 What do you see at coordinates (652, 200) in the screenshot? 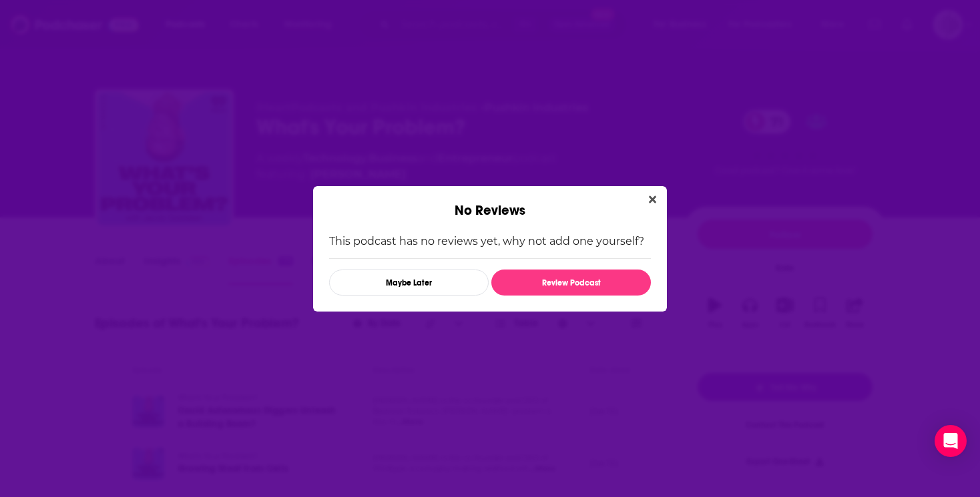
I see `button: Close` at bounding box center [652, 200].